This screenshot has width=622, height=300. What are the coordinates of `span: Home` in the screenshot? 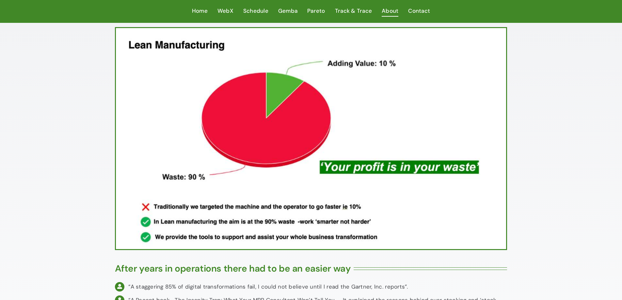 It's located at (200, 11).